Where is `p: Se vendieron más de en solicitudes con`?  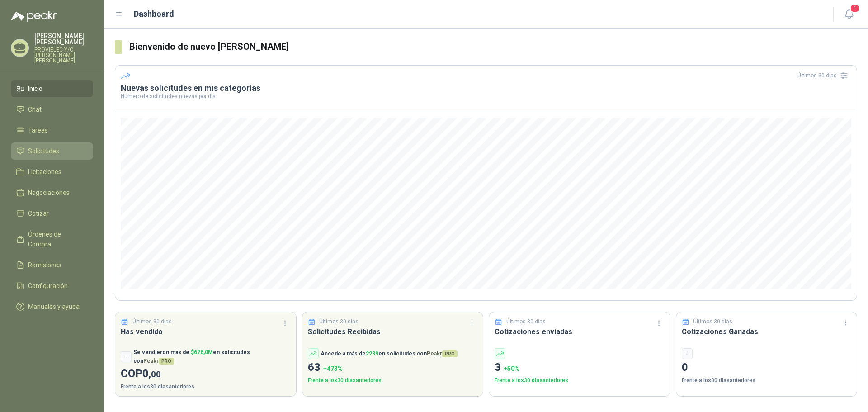 p: Se vendieron más de en solicitudes con is located at coordinates (212, 356).